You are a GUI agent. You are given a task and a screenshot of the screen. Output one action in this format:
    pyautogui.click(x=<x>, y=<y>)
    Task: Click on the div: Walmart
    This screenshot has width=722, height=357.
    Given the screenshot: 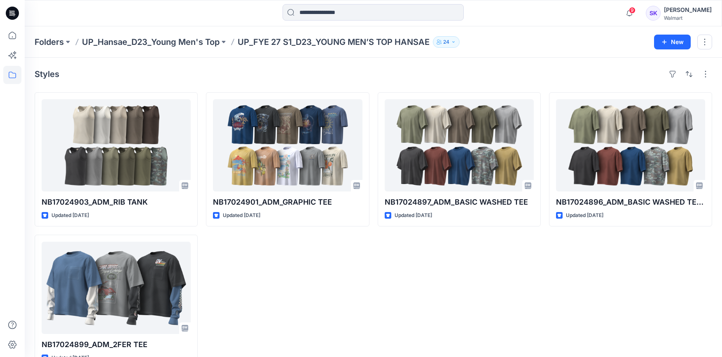 What is the action you would take?
    pyautogui.click(x=687, y=18)
    